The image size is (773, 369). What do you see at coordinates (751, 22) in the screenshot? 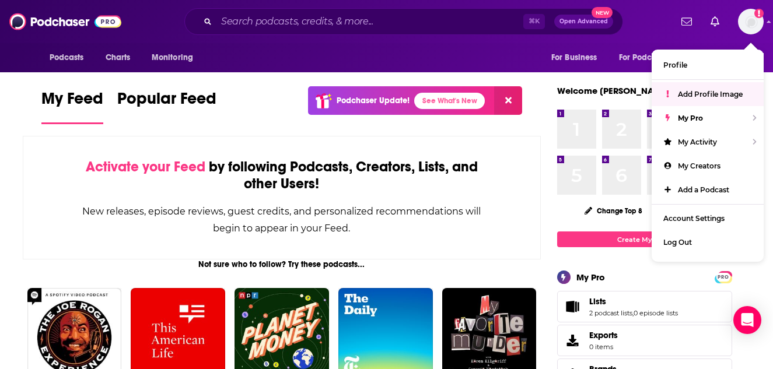
I see `img: User Profile` at bounding box center [751, 22].